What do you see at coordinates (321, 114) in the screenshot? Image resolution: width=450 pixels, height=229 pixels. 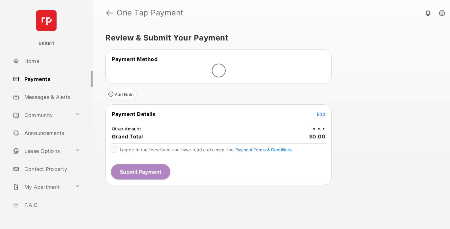 I see `button: Edit` at bounding box center [321, 114].